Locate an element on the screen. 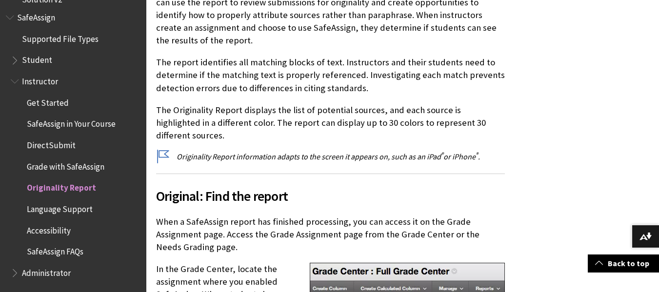 Image resolution: width=659 pixels, height=292 pixels. p: The report identifies all matching blocks of text. Instructors and their students need to determi... is located at coordinates (330, 75).